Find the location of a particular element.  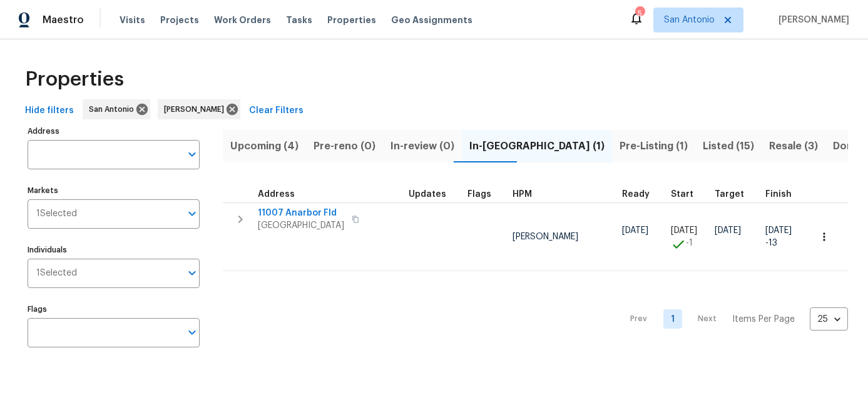

span: Work Orders is located at coordinates (242, 20).